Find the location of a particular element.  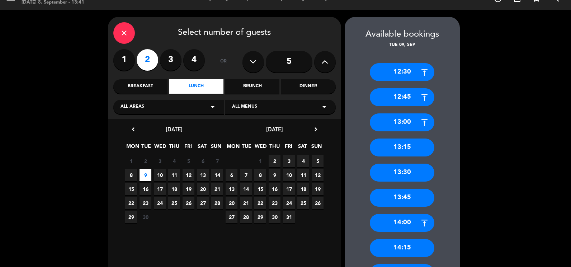

span: 31 is located at coordinates (289, 217).